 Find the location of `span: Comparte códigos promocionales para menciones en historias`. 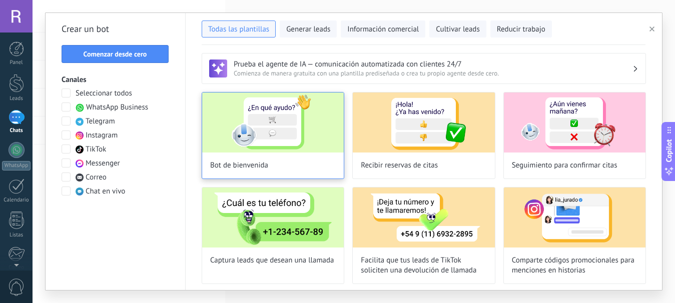

span: Comparte códigos promocionales para menciones en historias is located at coordinates (574, 266).